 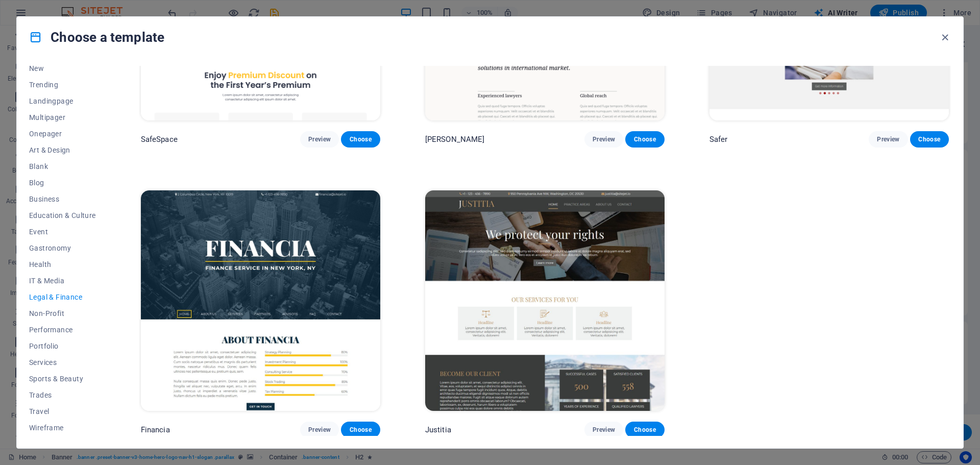 What do you see at coordinates (62, 411) in the screenshot?
I see `button: Travel` at bounding box center [62, 411].